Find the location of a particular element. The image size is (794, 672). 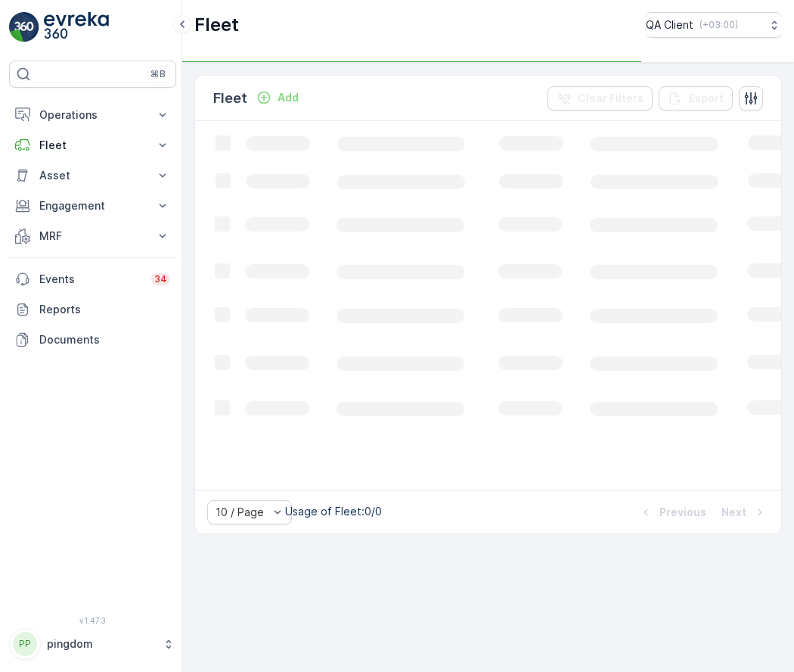

button: QA Client(+03:00) is located at coordinates (714, 25).